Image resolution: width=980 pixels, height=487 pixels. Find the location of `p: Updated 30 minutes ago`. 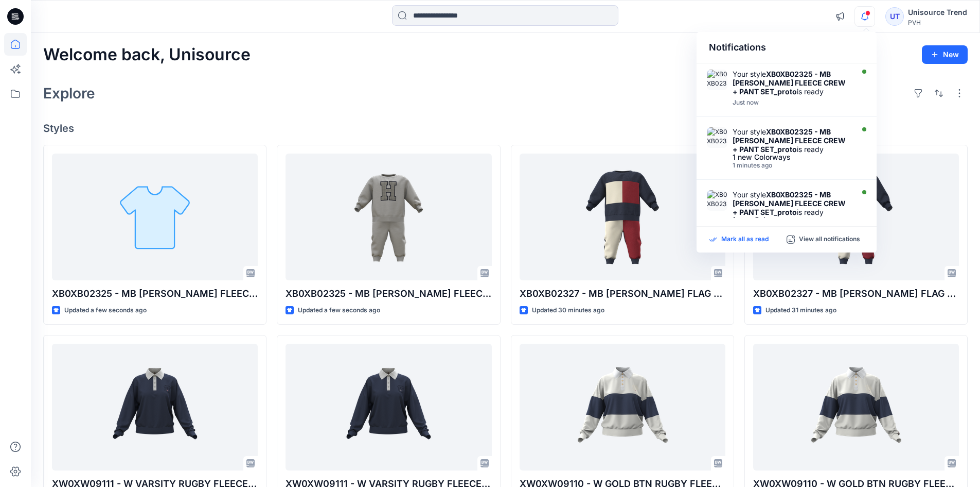

p: Updated 30 minutes ago is located at coordinates (568, 310).